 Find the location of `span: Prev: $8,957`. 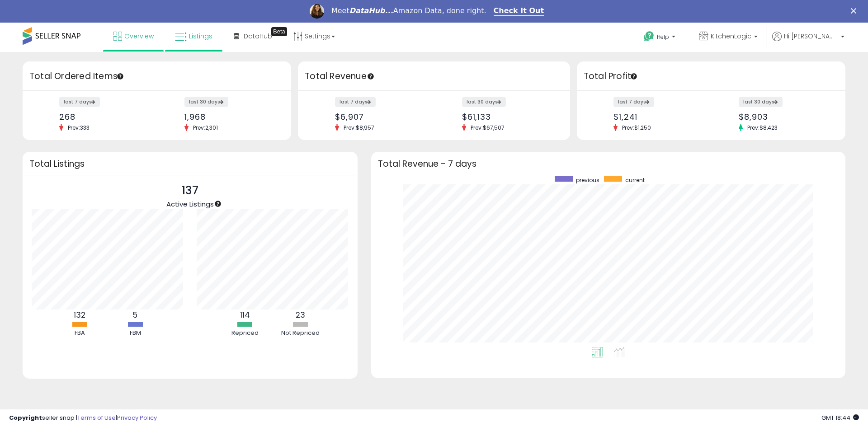

span: Prev: $8,957 is located at coordinates (359, 127).